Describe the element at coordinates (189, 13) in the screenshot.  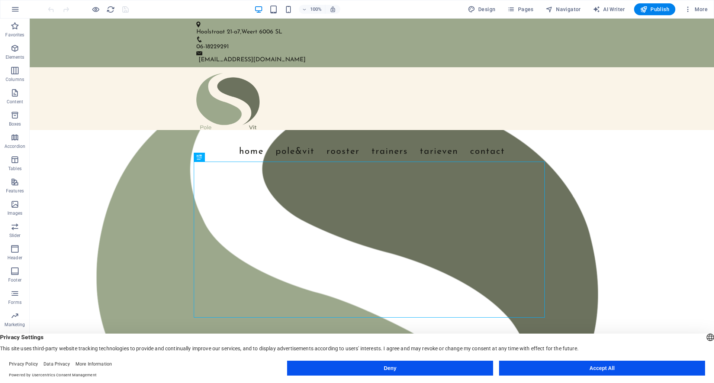
I see `span: Hoolstraat 21-a7` at that location.